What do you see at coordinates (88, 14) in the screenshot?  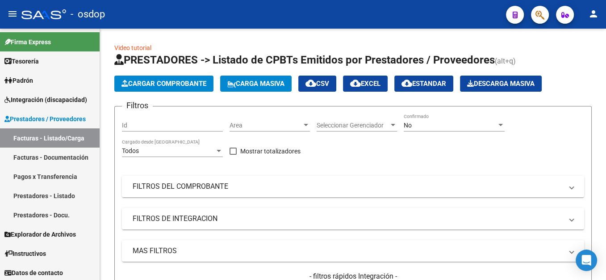 I see `span: - osdop` at bounding box center [88, 14].